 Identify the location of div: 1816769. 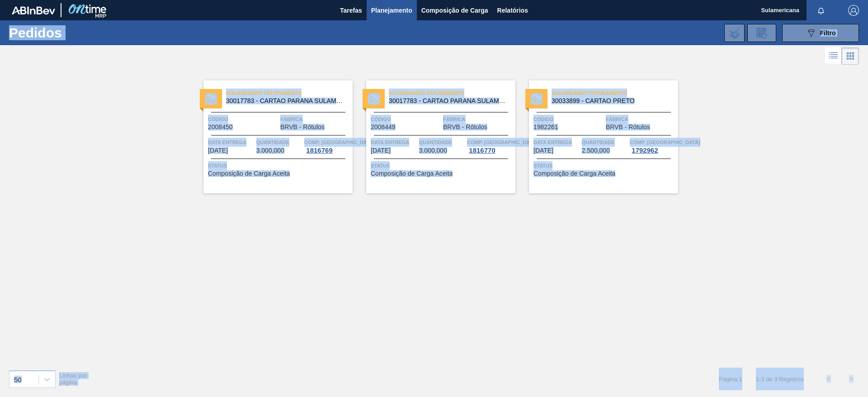
(319, 150).